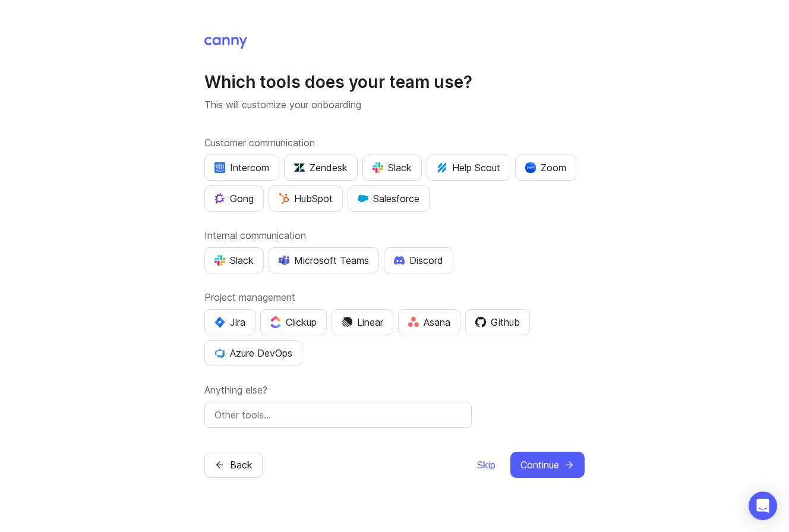 The image size is (789, 532). What do you see at coordinates (242, 168) in the screenshot?
I see `div: Intercom` at bounding box center [242, 168].